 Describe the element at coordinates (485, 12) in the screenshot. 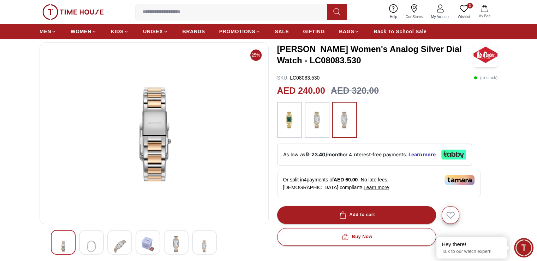

I see `button: My Bag` at that location.